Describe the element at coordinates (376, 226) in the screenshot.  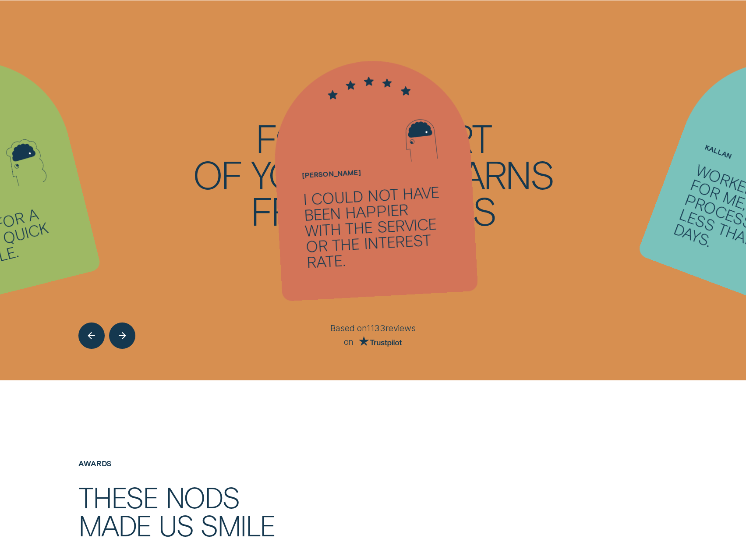
I see `div: I could not have been happier with the service or the interest rate.` at that location.